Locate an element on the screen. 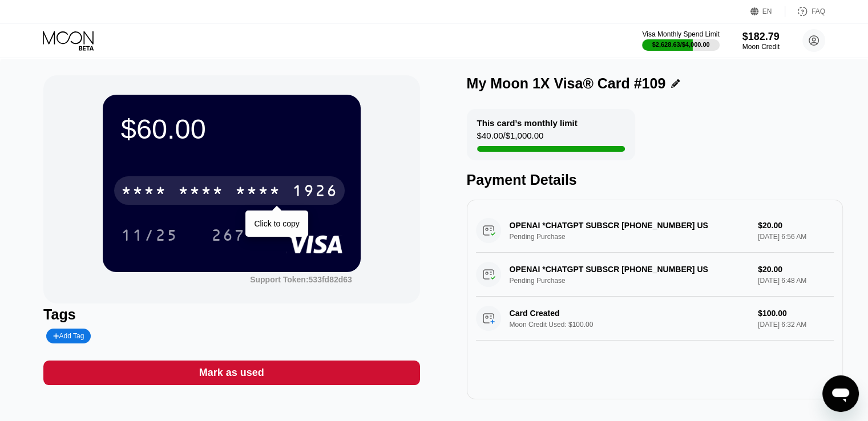  div: $182.79 is located at coordinates (761, 36).